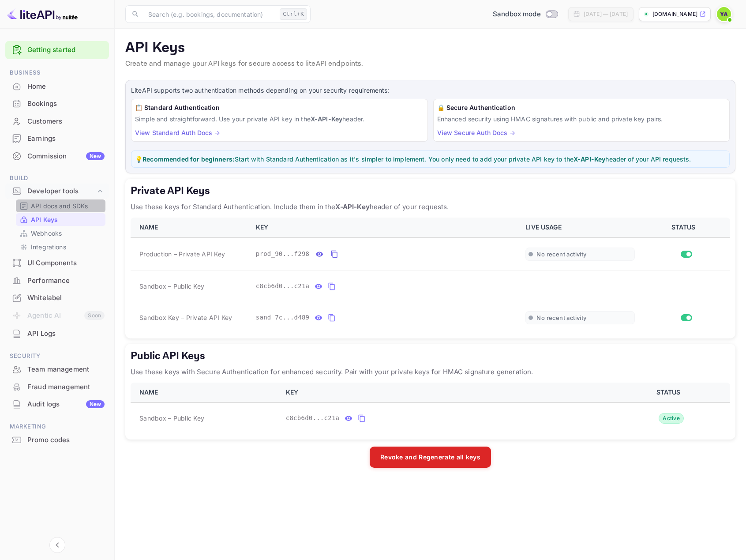  Describe the element at coordinates (57, 298) in the screenshot. I see `div: Whitelabel` at that location.